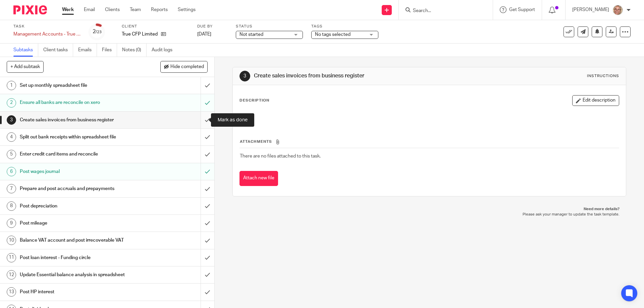 This screenshot has height=308, width=644. What do you see at coordinates (186, 10) in the screenshot?
I see `a: Settings` at bounding box center [186, 10].